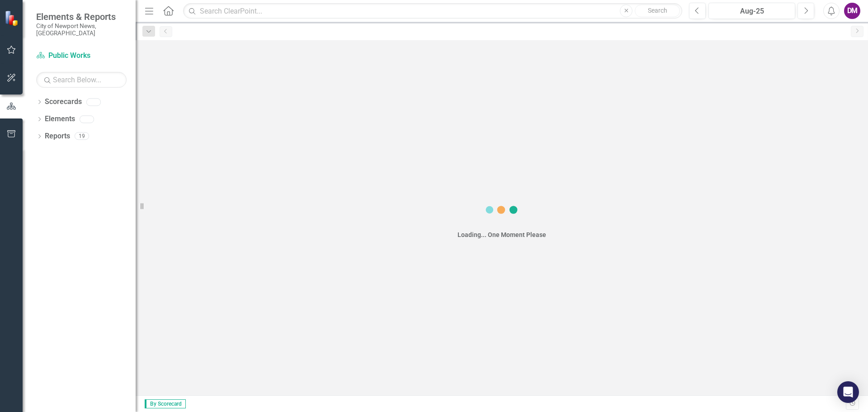  What do you see at coordinates (502, 235) in the screenshot?
I see `div: Loading... One Moment Please` at bounding box center [502, 235].